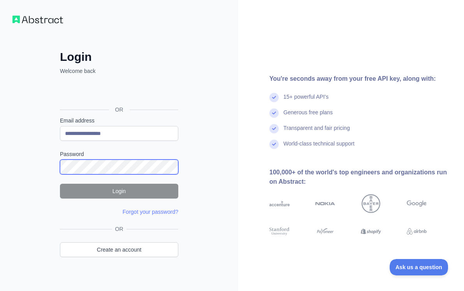  What do you see at coordinates (306, 101) in the screenshot?
I see `div: 15+ powerful API's` at bounding box center [306, 101].